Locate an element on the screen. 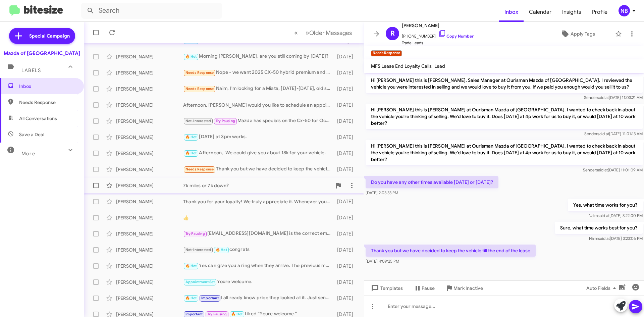  a: Profile is located at coordinates (600, 12).